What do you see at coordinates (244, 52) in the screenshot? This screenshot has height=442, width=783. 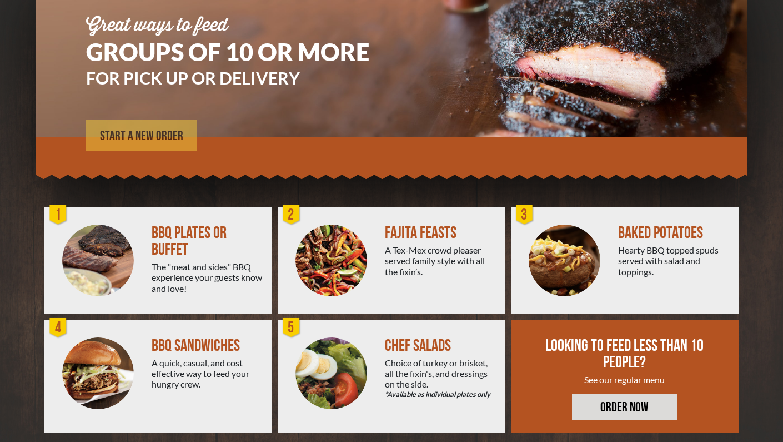 I see `h1: GROUPS OF 10 OR MORE` at bounding box center [244, 52].